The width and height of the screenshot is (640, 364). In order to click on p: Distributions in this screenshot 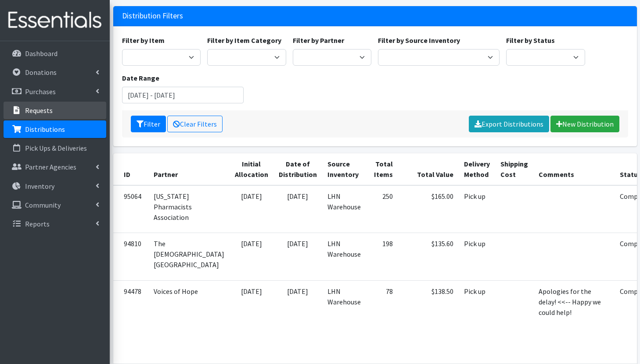, I will do `click(45, 129)`.